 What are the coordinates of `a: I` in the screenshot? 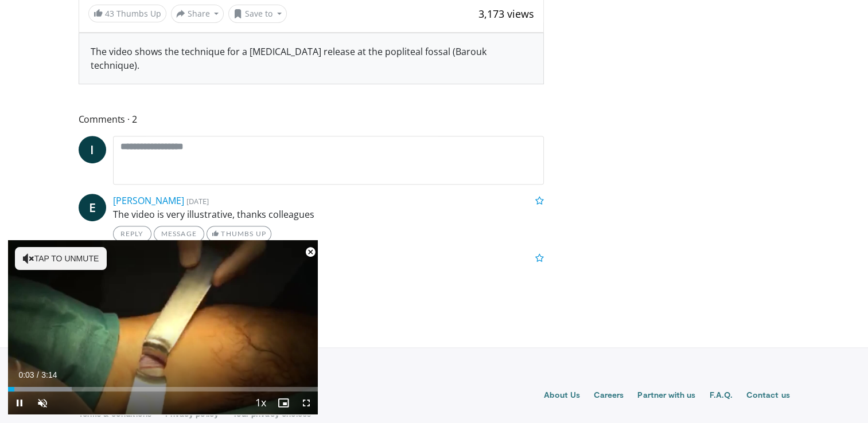 It's located at (92, 150).